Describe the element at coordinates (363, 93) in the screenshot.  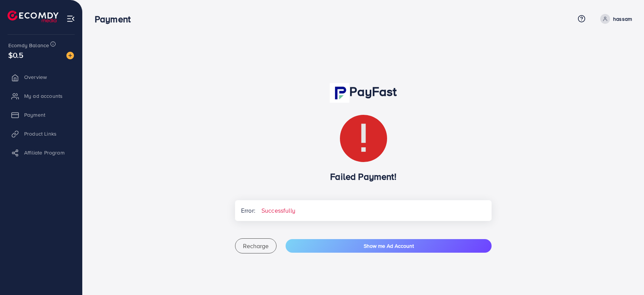
I see `h1: PayFast` at that location.